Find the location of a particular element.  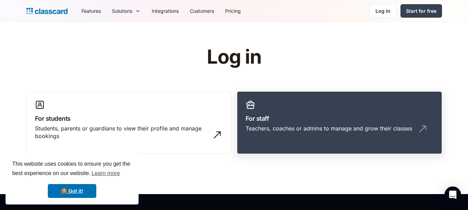

div: Log in is located at coordinates (383, 11).